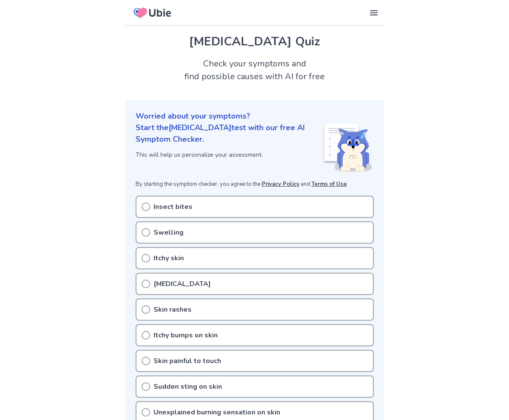 This screenshot has height=420, width=509. Describe the element at coordinates (188, 361) in the screenshot. I see `p: Skin painful to touch` at that location.